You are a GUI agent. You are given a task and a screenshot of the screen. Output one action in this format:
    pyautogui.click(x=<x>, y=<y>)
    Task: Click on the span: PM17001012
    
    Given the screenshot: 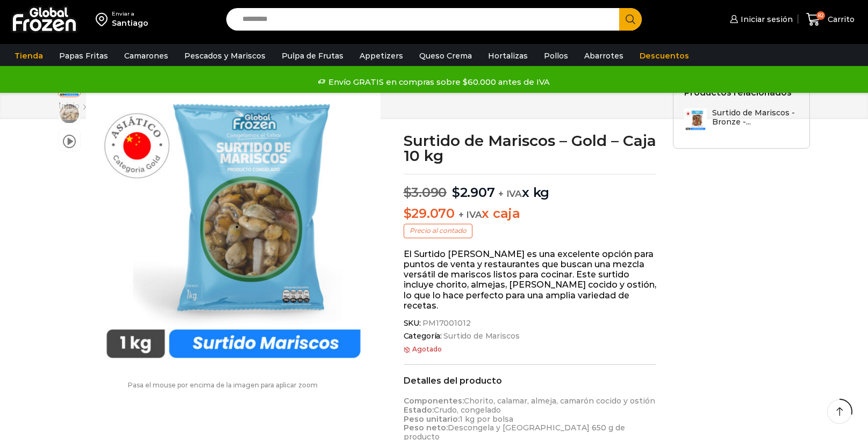 What is the action you would take?
    pyautogui.click(x=446, y=323)
    